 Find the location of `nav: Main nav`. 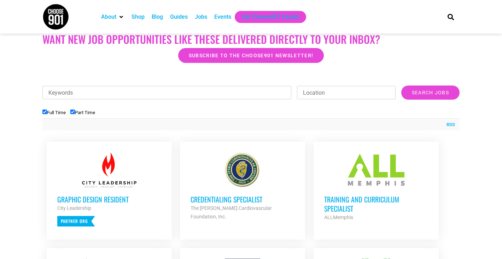

nav: Main nav is located at coordinates (267, 17).